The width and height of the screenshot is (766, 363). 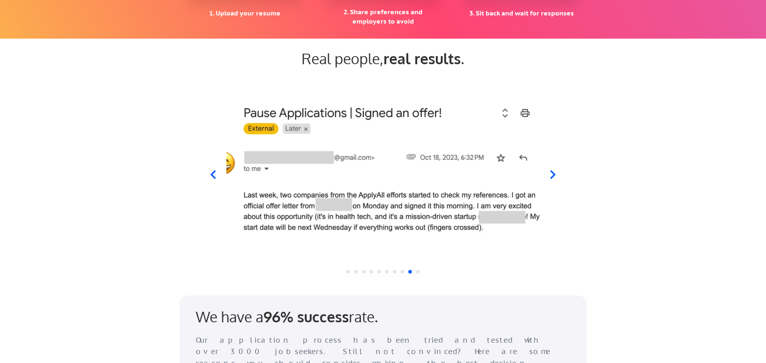 I want to click on div: 3. Sit back and wait for responses, so click(x=521, y=13).